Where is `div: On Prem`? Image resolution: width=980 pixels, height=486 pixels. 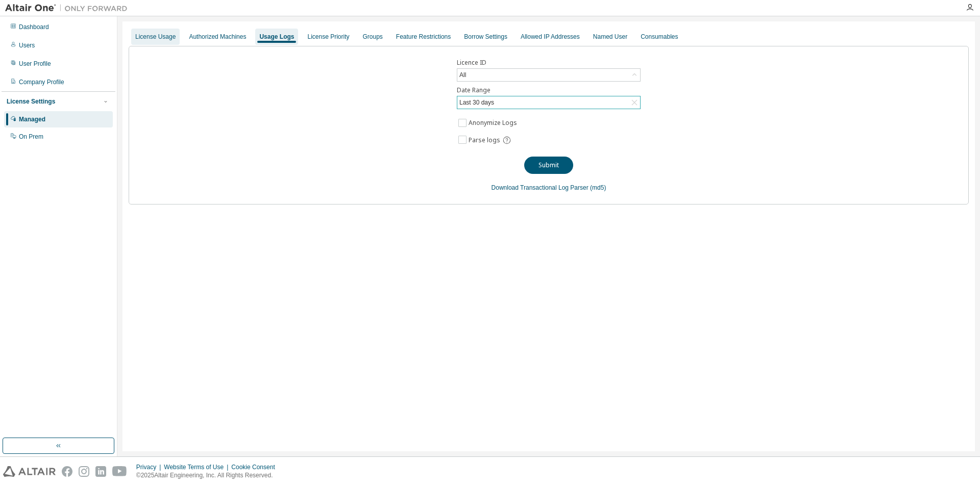 div: On Prem is located at coordinates (31, 137).